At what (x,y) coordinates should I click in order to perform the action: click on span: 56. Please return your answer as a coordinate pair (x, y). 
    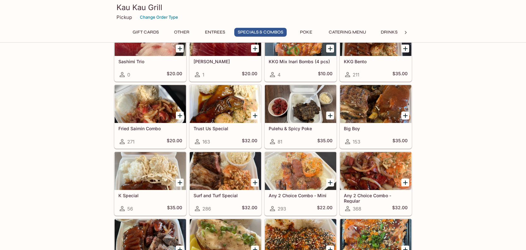
    Looking at the image, I should click on (130, 208).